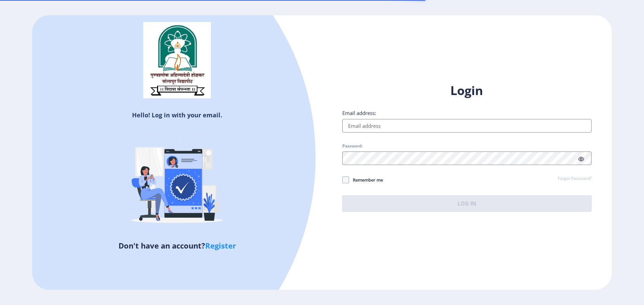 The width and height of the screenshot is (644, 305). Describe the element at coordinates (359, 113) in the screenshot. I see `label: Email address:` at that location.